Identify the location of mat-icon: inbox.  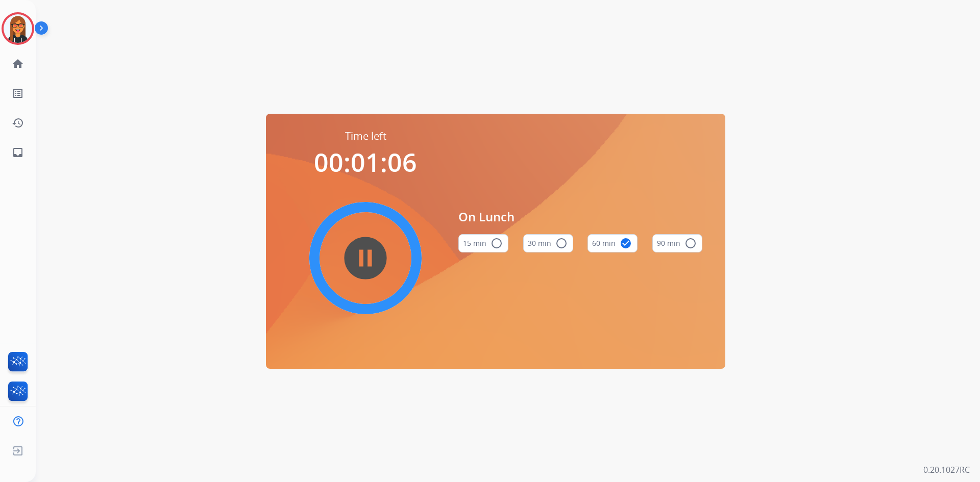
(18, 153).